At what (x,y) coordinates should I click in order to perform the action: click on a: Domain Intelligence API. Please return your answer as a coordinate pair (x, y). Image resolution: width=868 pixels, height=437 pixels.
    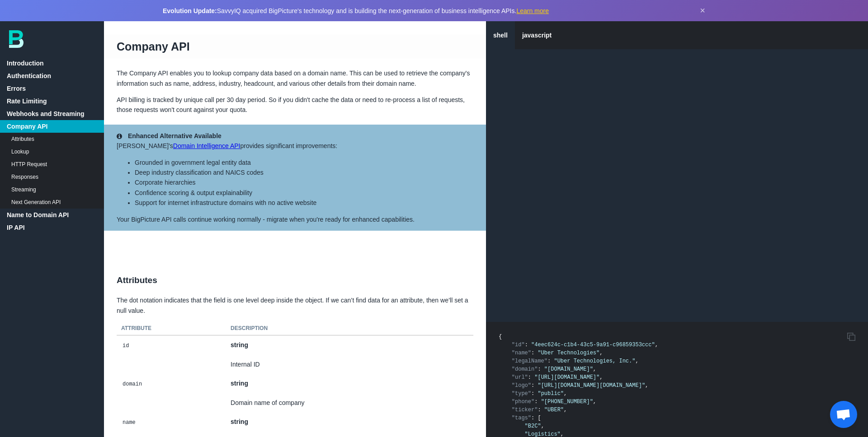
    Looking at the image, I should click on (207, 145).